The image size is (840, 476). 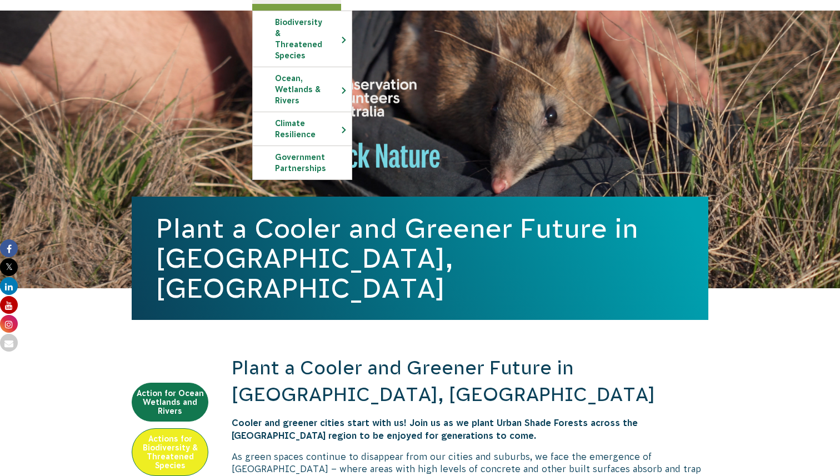 I want to click on a: Biodiversity & Threatened Species, so click(x=302, y=39).